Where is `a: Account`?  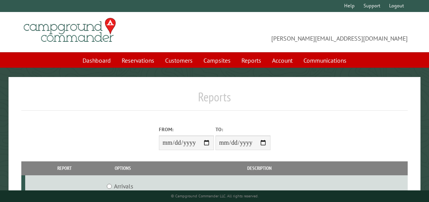 a: Account is located at coordinates (282, 60).